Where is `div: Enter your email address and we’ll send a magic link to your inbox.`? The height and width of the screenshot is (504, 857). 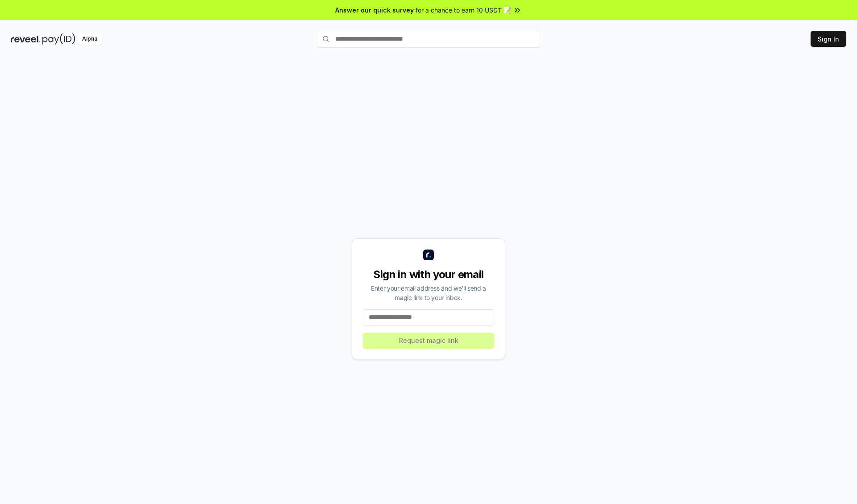 div: Enter your email address and we’ll send a magic link to your inbox. is located at coordinates (428, 293).